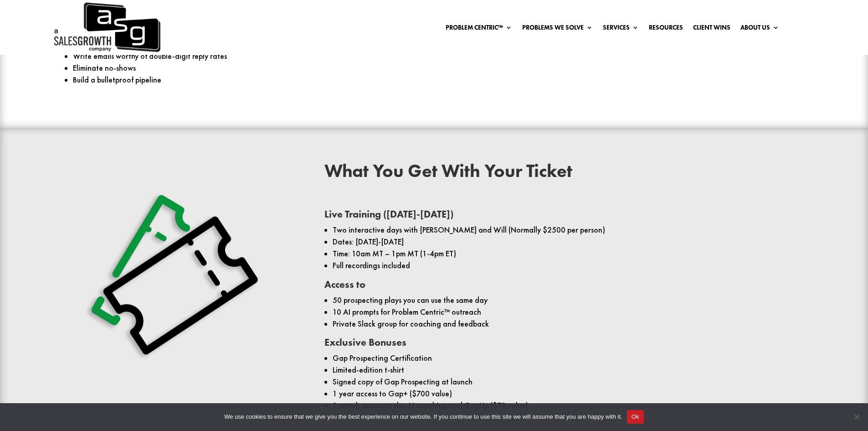 This screenshot has width=868, height=431. I want to click on a: Problem Centric™, so click(479, 29).